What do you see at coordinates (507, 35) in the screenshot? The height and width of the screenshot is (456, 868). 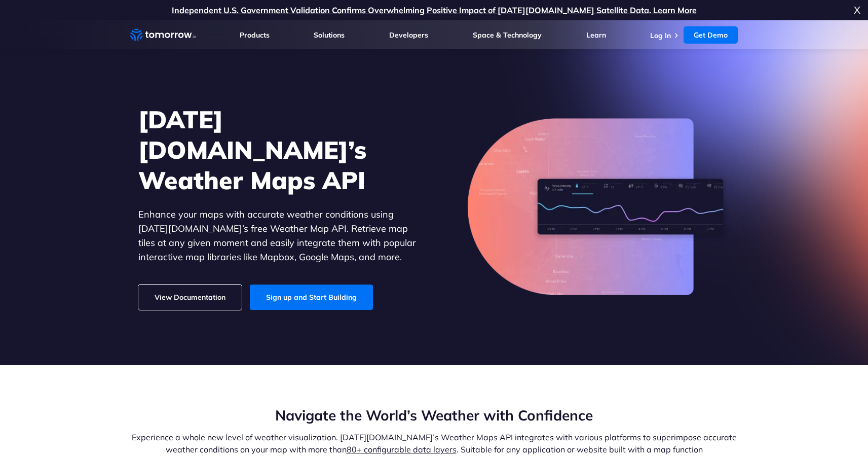 I see `a: Space & Technology` at bounding box center [507, 35].